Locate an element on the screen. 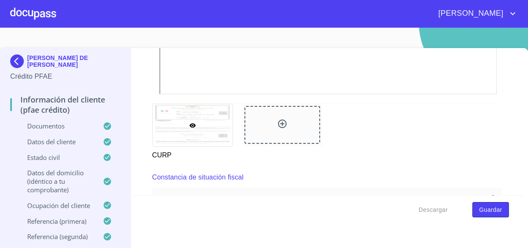 Image resolution: width=528 pixels, height=248 pixels. span: Guardar is located at coordinates (491, 210).